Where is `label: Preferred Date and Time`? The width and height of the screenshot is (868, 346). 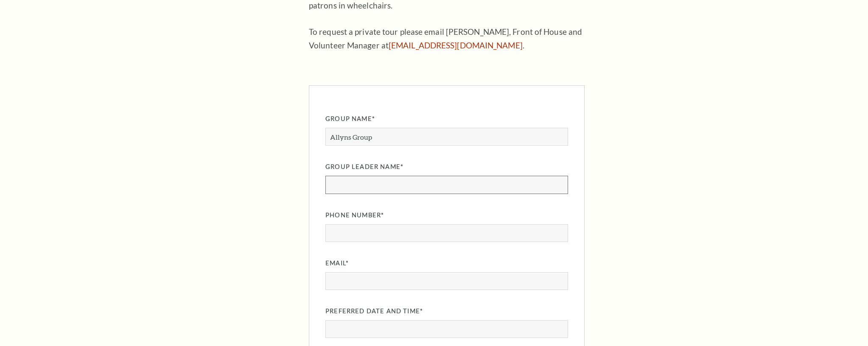
label: Preferred Date and Time is located at coordinates (447, 311).